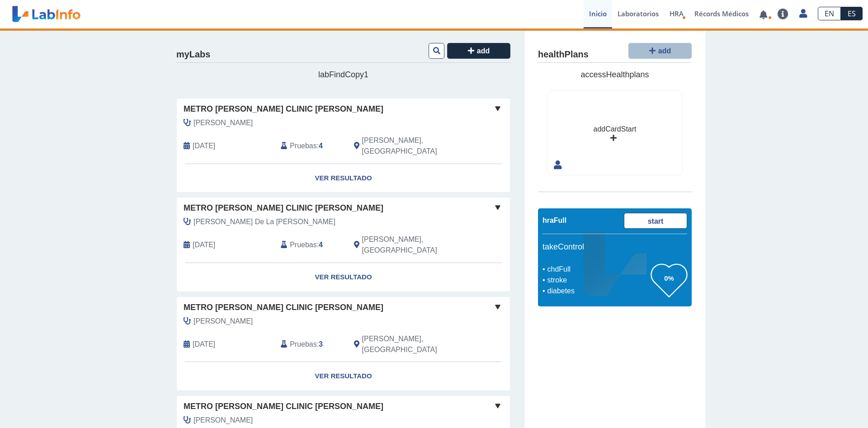 The height and width of the screenshot is (428, 868). Describe the element at coordinates (852, 13) in the screenshot. I see `a: ES` at that location.